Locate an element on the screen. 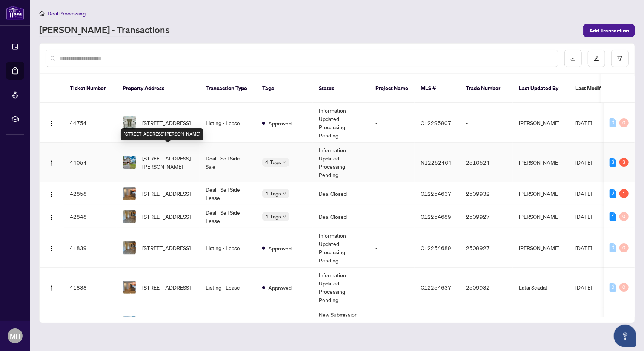 The image size is (644, 351). th: Project Name is located at coordinates (392, 89).